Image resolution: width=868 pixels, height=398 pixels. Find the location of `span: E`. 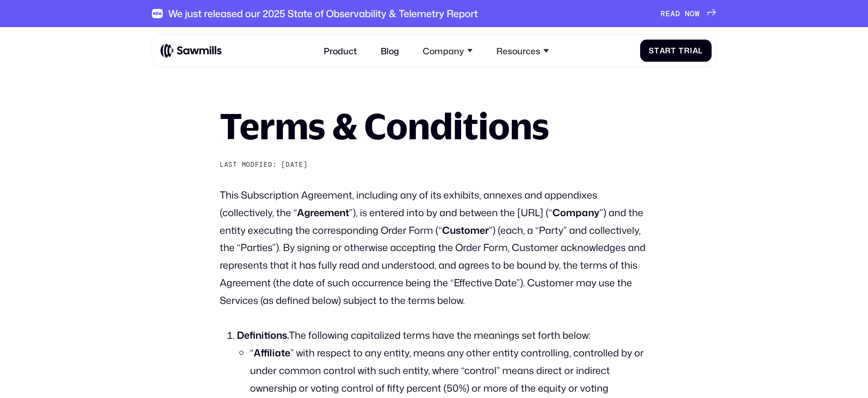

span: E is located at coordinates (668, 13).